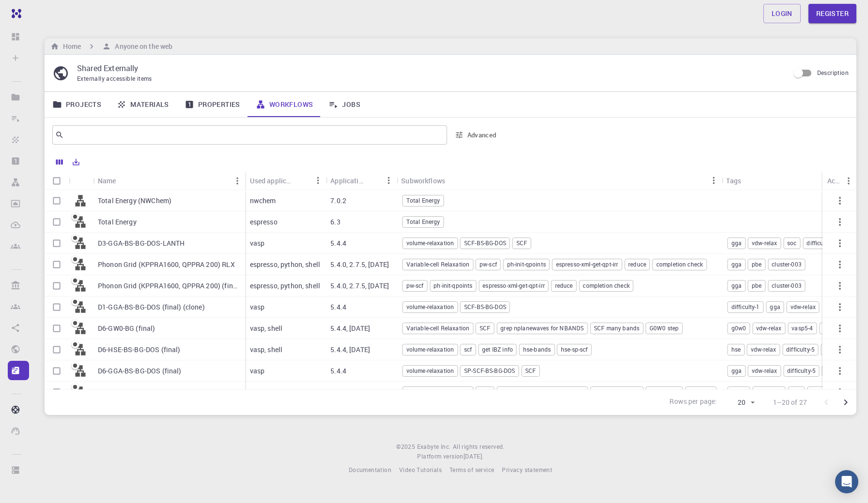  Describe the element at coordinates (485, 243) in the screenshot. I see `span: SCF-BS-BG-DOS` at that location.